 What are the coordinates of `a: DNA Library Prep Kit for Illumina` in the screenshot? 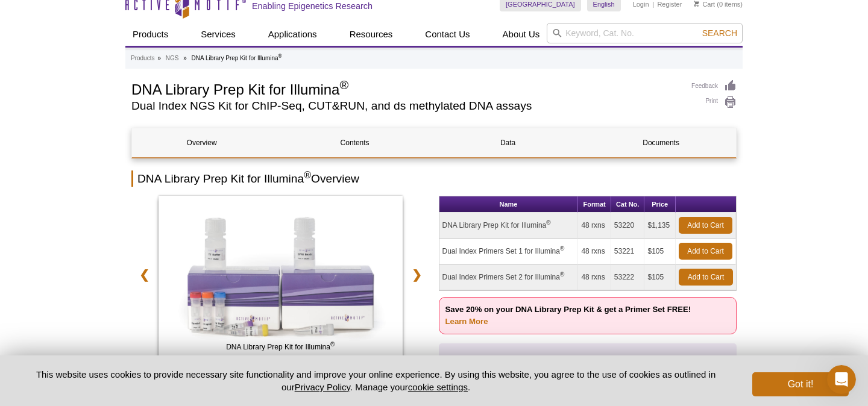 It's located at (281, 279).